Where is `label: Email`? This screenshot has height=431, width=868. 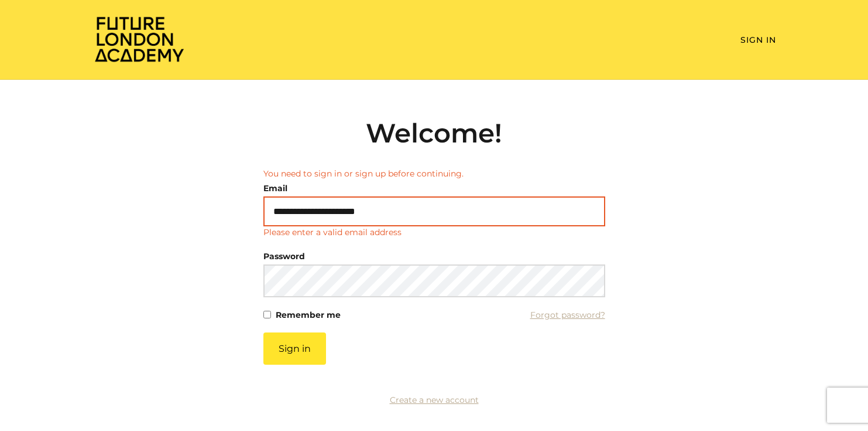
label: Email is located at coordinates (275, 188).